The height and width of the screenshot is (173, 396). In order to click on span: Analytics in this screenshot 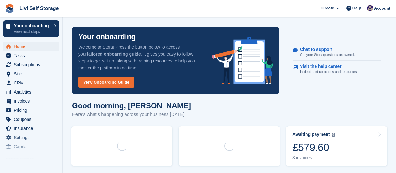, I will do `click(33, 92)`.